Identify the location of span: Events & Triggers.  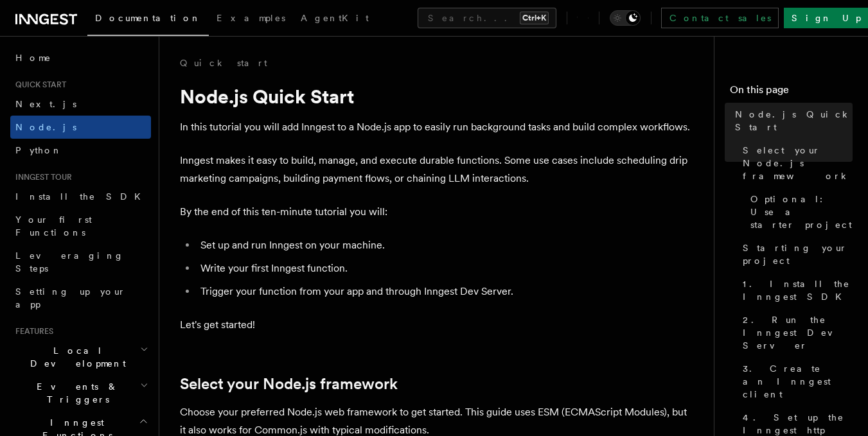
(75, 393).